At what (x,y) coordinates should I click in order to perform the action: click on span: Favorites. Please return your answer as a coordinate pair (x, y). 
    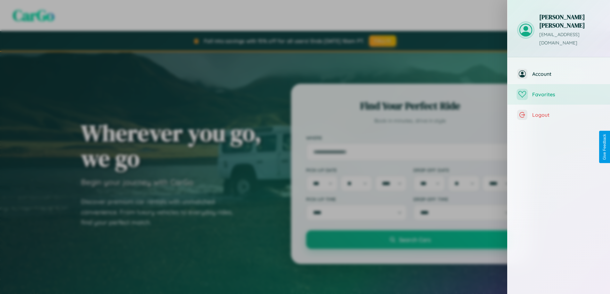
    Looking at the image, I should click on (566, 94).